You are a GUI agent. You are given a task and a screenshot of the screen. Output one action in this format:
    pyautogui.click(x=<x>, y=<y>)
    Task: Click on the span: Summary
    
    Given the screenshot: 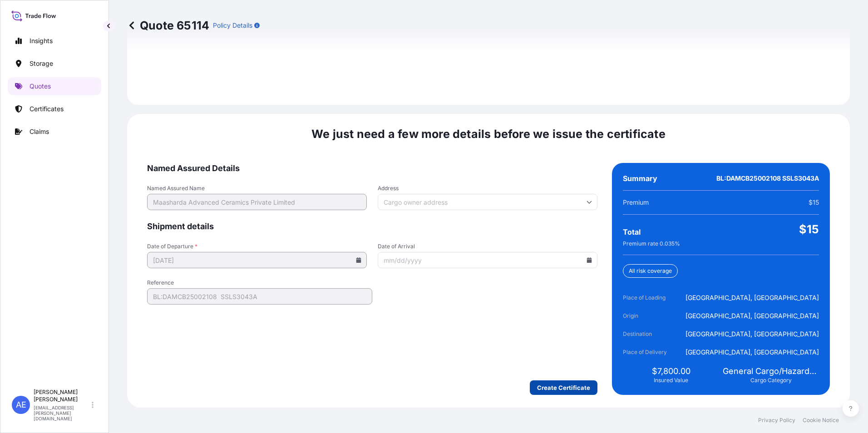 What is the action you would take?
    pyautogui.click(x=640, y=179)
    